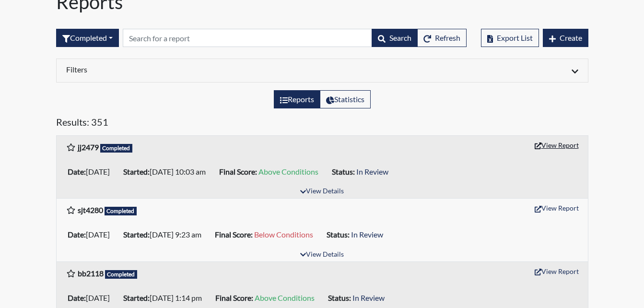 This screenshot has width=644, height=308. I want to click on span: Refresh, so click(447, 38).